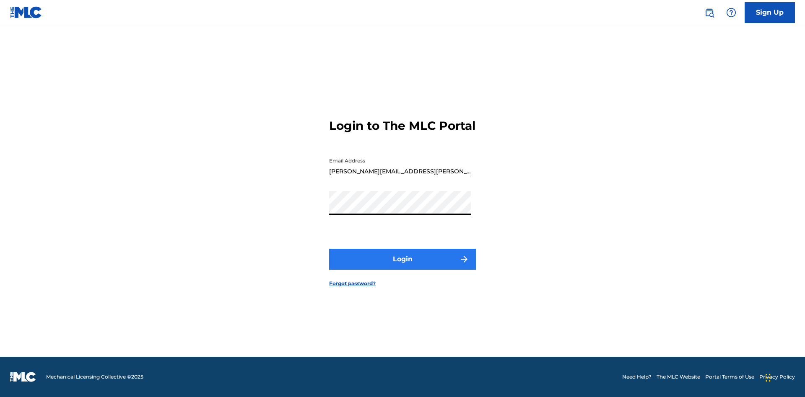 The width and height of the screenshot is (805, 397). What do you see at coordinates (731, 13) in the screenshot?
I see `img: help` at bounding box center [731, 13].